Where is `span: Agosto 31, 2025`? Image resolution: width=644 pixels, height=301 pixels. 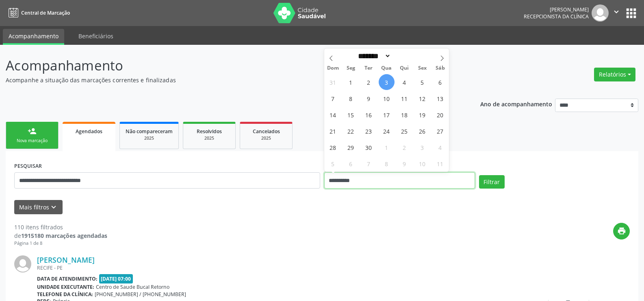
span: Agosto 31, 2025 is located at coordinates (333, 82).